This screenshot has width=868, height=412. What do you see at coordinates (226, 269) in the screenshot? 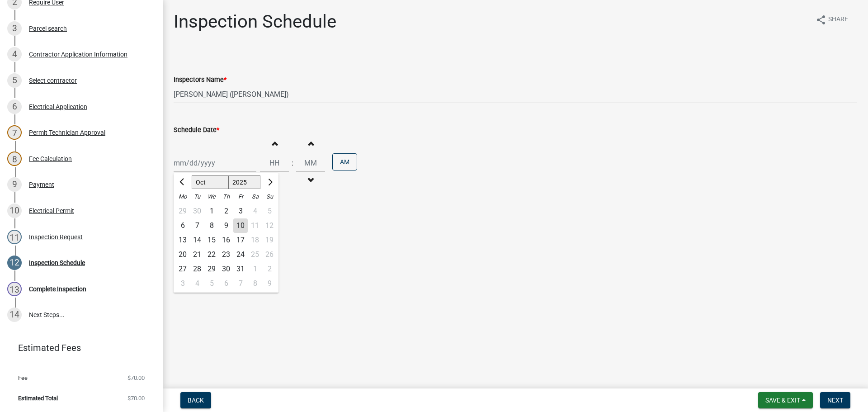
I see `div: Thursday, October 30, 2025` at bounding box center [226, 269].